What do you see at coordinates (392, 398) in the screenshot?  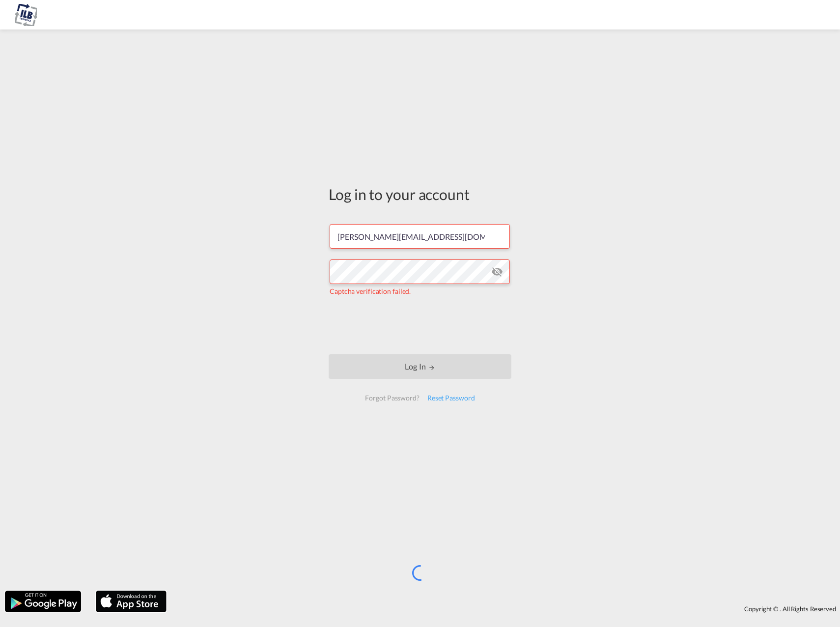 I see `div: Forgot Password?` at bounding box center [392, 398].